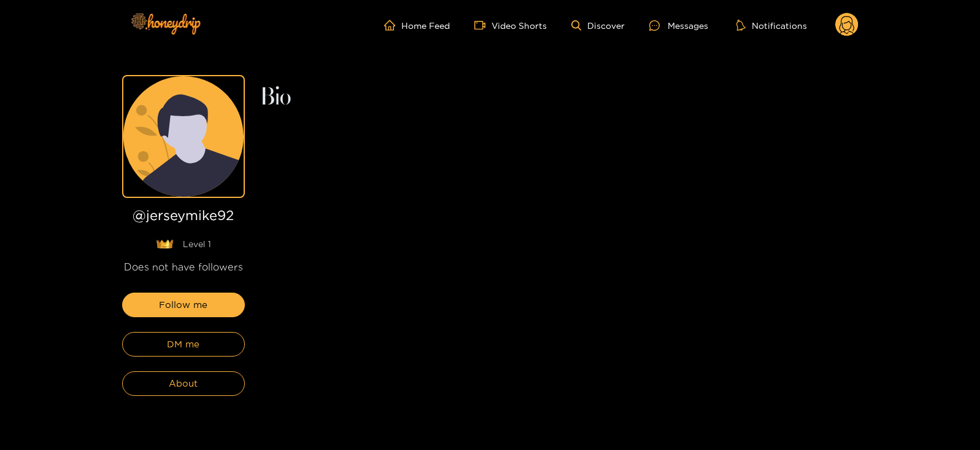 The image size is (980, 450). What do you see at coordinates (197, 244) in the screenshot?
I see `span: Level 1` at bounding box center [197, 244].